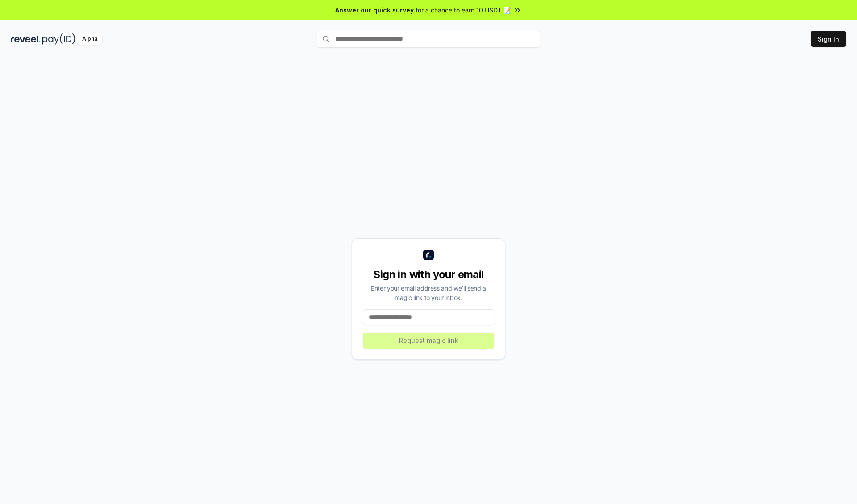 This screenshot has height=504, width=857. Describe the element at coordinates (90, 39) in the screenshot. I see `div: Alpha` at that location.